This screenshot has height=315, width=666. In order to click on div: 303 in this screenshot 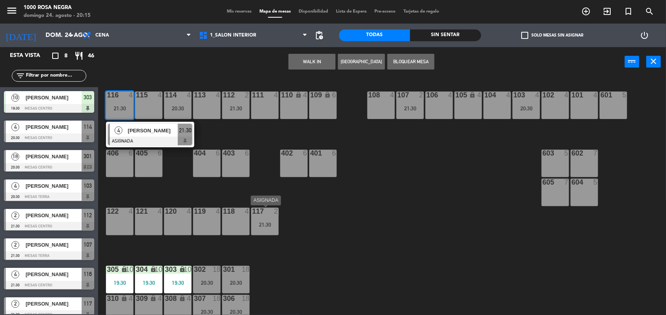, I will do `click(165, 269)`.